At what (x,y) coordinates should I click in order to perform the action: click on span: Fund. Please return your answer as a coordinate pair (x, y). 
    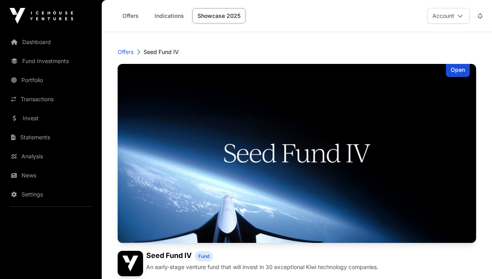
    Looking at the image, I should click on (204, 257).